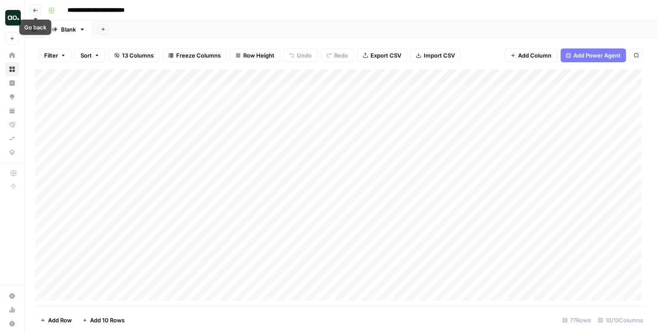 This screenshot has width=657, height=334. I want to click on div: Blank, so click(68, 29).